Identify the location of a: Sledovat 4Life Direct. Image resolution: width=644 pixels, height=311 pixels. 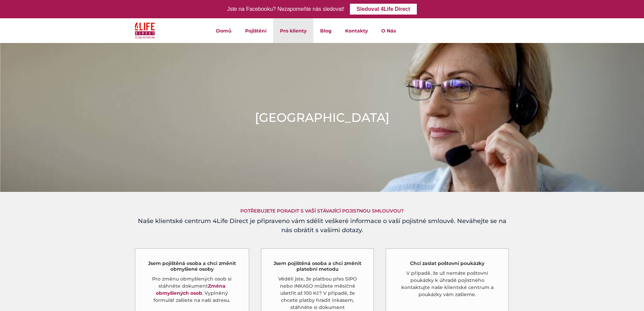
(384, 9).